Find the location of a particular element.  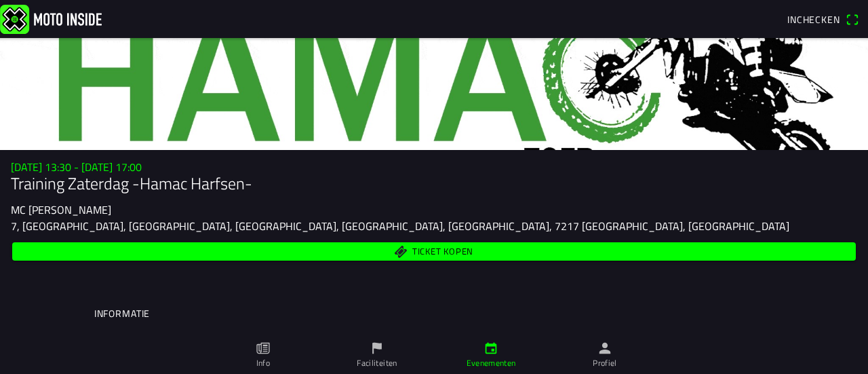

ion-label: Profiel is located at coordinates (604, 363).